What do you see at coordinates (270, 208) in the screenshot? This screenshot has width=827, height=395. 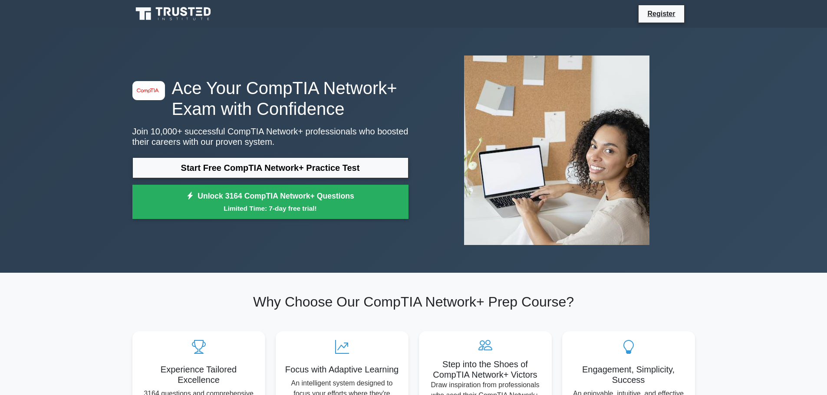 I see `small: Limited Time: 7-day free trial!` at bounding box center [270, 208].